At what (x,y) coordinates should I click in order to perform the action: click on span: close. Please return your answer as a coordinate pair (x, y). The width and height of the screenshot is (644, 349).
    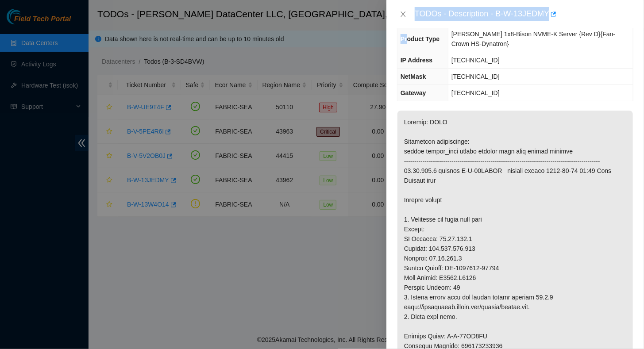
    Looking at the image, I should click on (403, 14).